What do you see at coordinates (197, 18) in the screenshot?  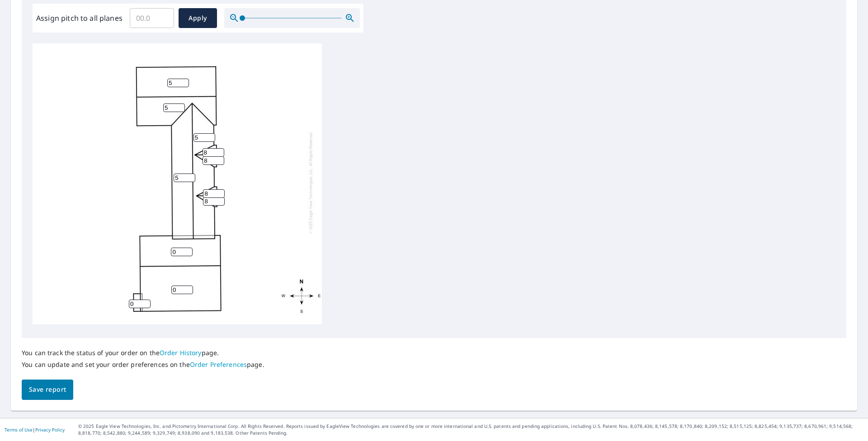 I see `button: Apply` at bounding box center [197, 18].